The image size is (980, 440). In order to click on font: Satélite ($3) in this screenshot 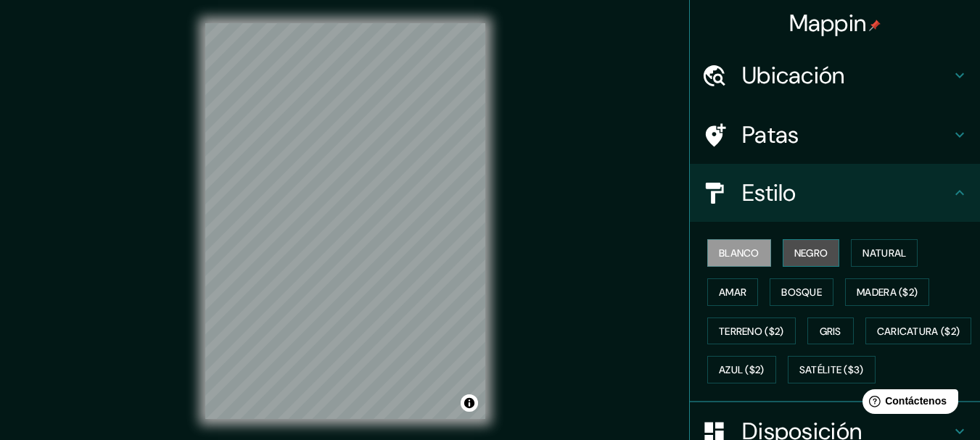, I will do `click(831, 371)`.